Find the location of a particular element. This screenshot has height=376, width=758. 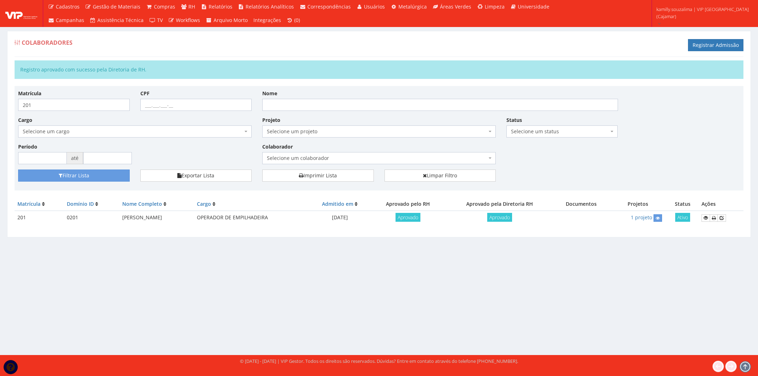

td: OPERADOR DE EMPILHADEIRA is located at coordinates (252, 218).